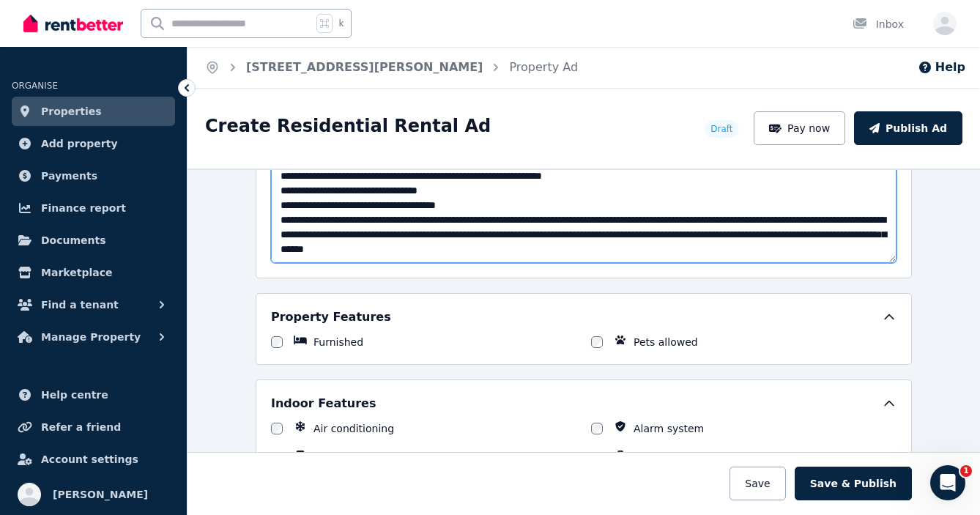 Image resolution: width=980 pixels, height=515 pixels. I want to click on label: Furnished, so click(338, 342).